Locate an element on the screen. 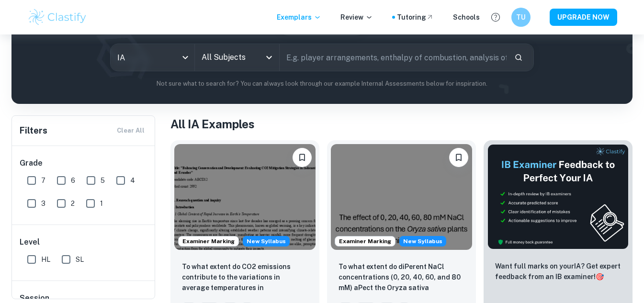 The width and height of the screenshot is (644, 303). span: 4 is located at coordinates (133, 181).